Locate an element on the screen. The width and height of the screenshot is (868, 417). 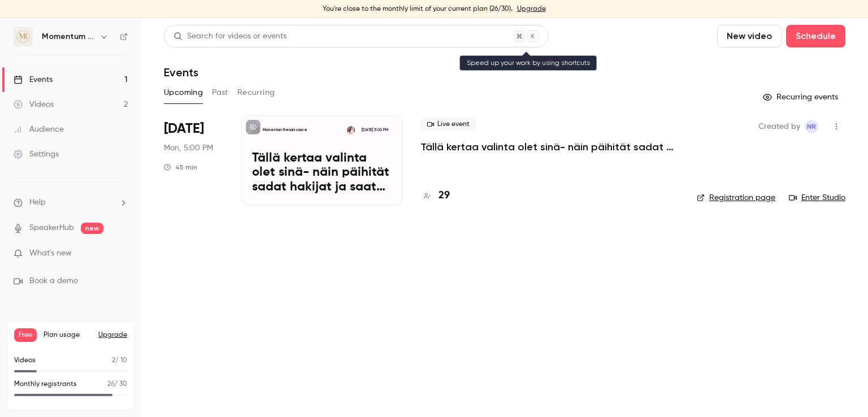
button: Schedule is located at coordinates (815, 36).